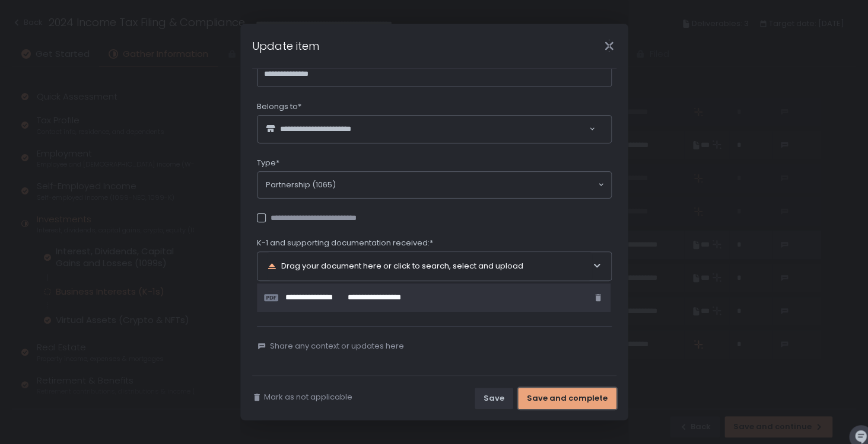  Describe the element at coordinates (610, 46) in the screenshot. I see `div: Close` at that location.